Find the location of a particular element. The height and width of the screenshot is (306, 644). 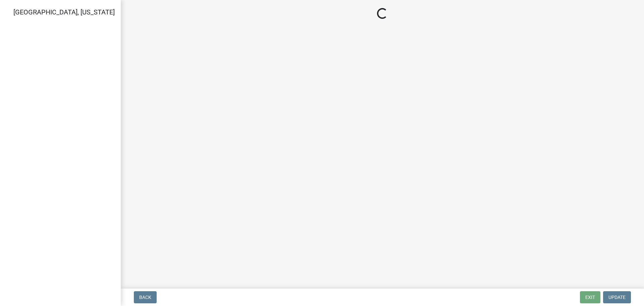

button: Exit is located at coordinates (590, 297).